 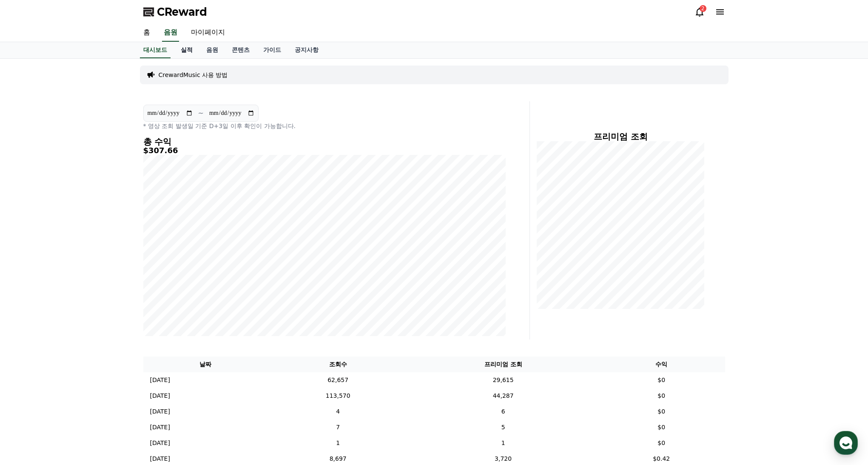 What do you see at coordinates (205, 364) in the screenshot?
I see `th: 날짜` at bounding box center [205, 364].